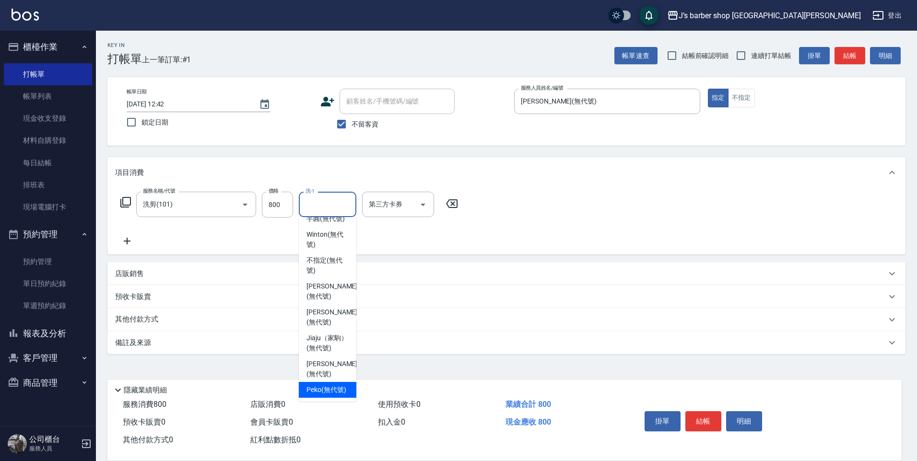 This screenshot has height=461, width=917. What do you see at coordinates (133, 297) in the screenshot?
I see `p: 預收卡販賣` at bounding box center [133, 297].